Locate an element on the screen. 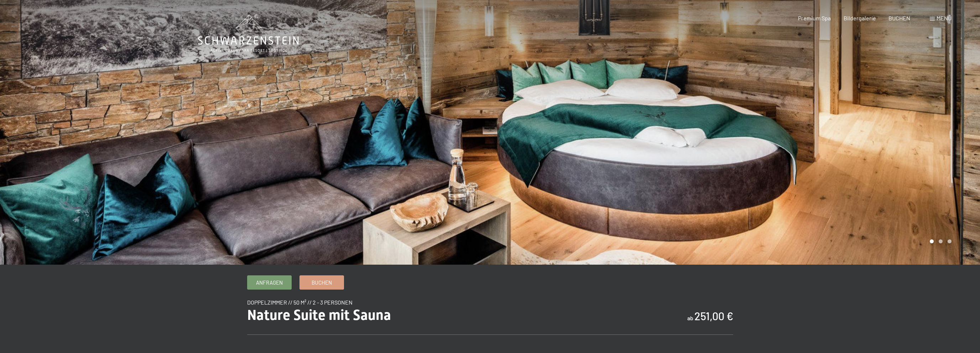 This screenshot has width=980, height=353. span: Buchen is located at coordinates (322, 282).